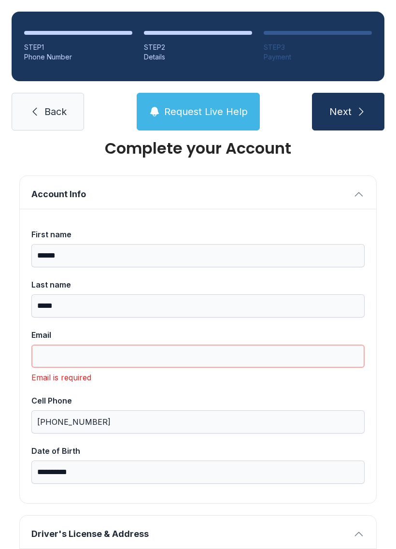  Describe the element at coordinates (198, 284) in the screenshot. I see `div: Last name` at that location.